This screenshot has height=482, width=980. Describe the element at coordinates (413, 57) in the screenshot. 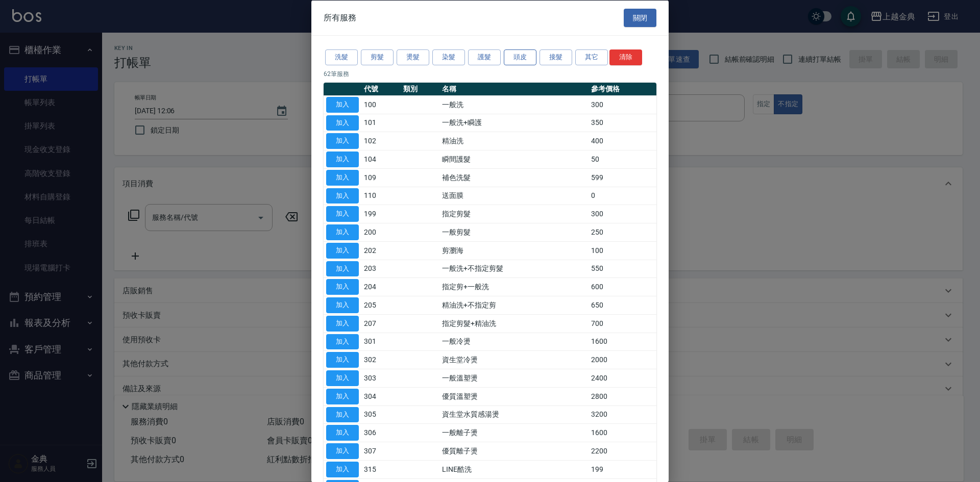

I see `button: 燙髮` at that location.